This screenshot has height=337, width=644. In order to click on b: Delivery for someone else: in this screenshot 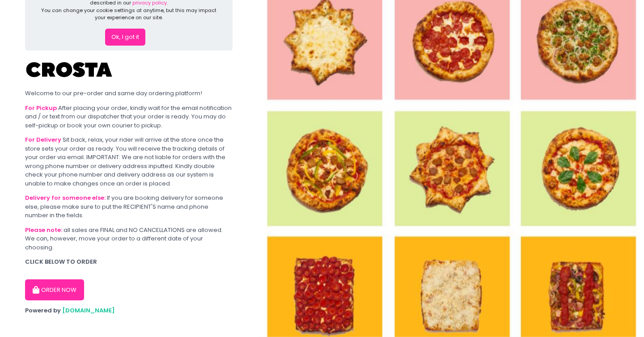, I will do `click(66, 197)`.